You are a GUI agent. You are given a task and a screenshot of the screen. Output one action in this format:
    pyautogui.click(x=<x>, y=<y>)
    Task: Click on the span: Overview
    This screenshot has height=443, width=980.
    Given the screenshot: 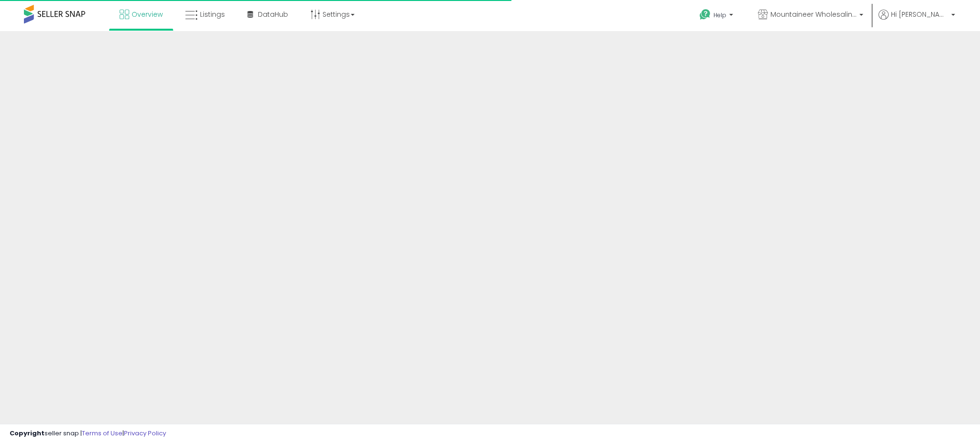 What is the action you would take?
    pyautogui.click(x=147, y=14)
    